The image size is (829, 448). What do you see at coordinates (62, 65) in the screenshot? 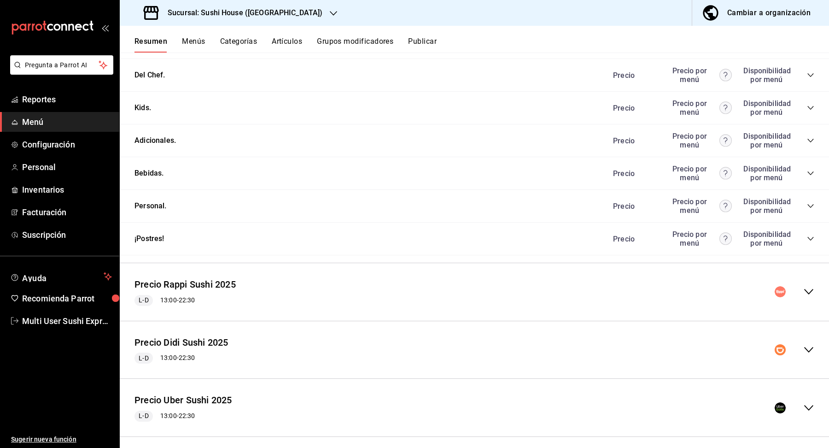
I see `button: Pregunta a Parrot AI` at bounding box center [62, 65].